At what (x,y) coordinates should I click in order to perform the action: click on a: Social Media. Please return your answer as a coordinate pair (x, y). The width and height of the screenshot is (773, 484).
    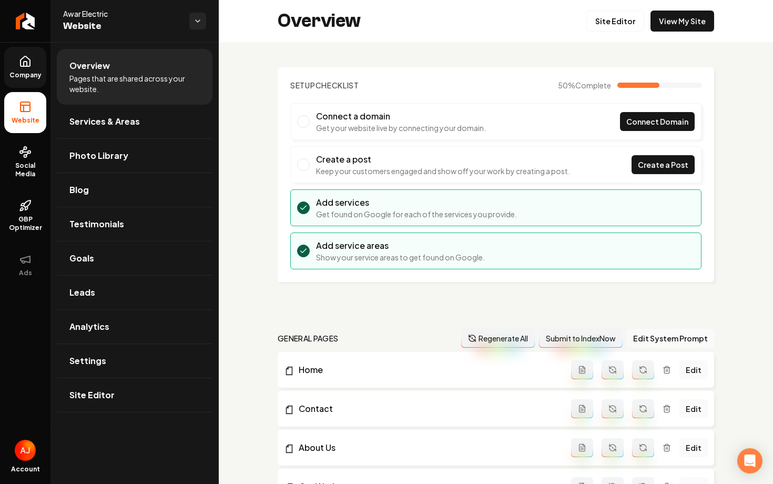
    Looking at the image, I should click on (25, 162).